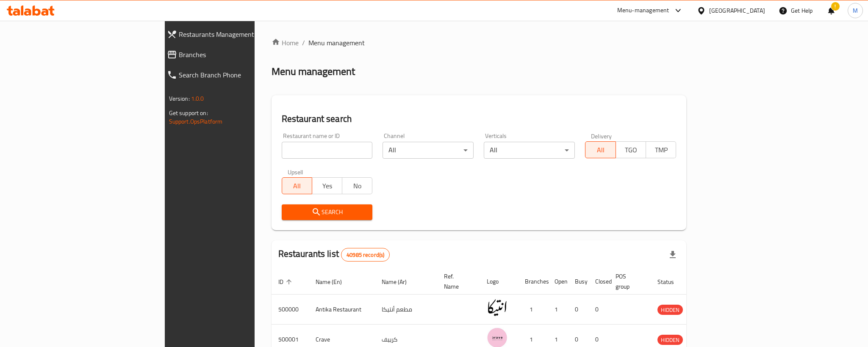 This screenshot has width=868, height=347. What do you see at coordinates (533, 281) in the screenshot?
I see `th: Branches` at bounding box center [533, 281].